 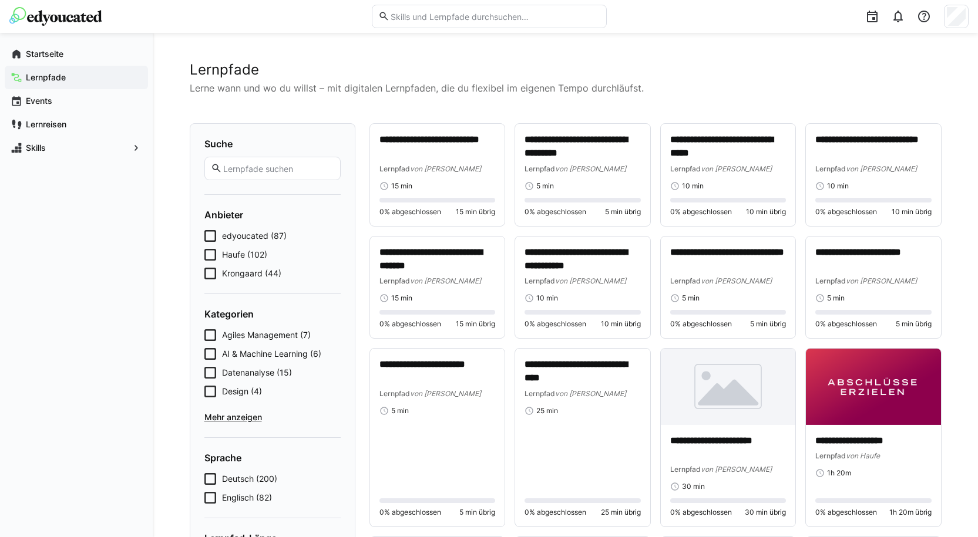 I want to click on span: Haufe (102), so click(x=244, y=255).